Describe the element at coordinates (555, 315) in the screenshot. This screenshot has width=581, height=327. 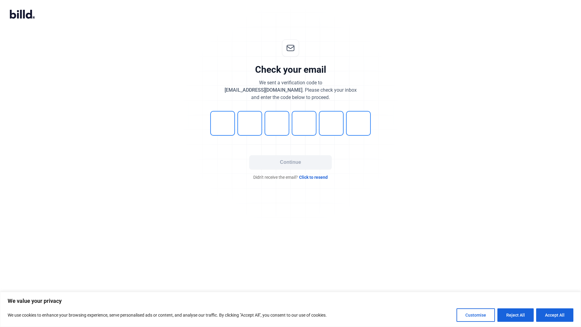
I see `button: Accept All` at that location.